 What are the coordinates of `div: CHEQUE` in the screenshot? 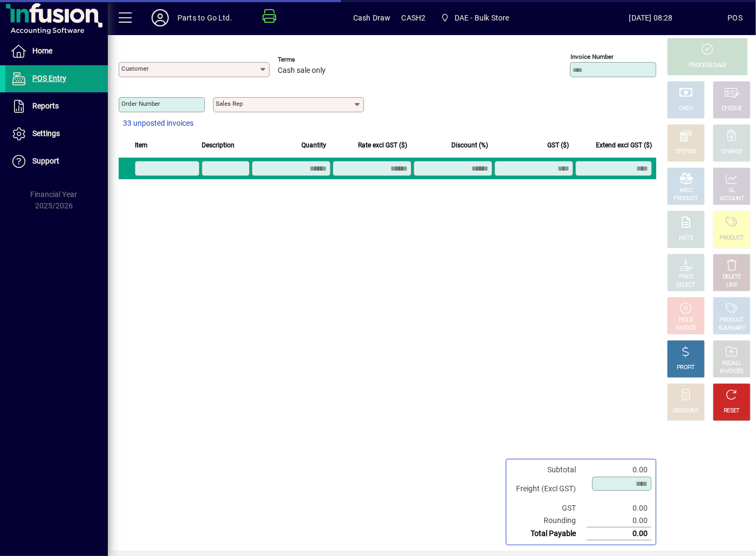 It's located at (731, 108).